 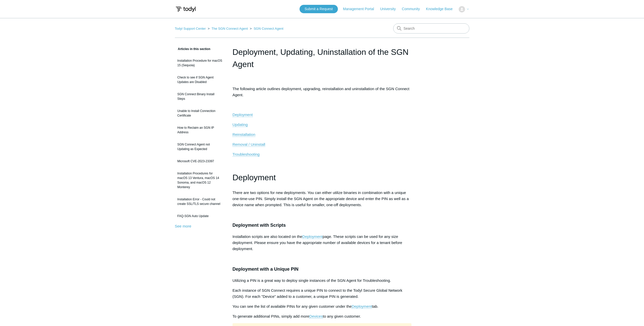 What do you see at coordinates (361, 9) in the screenshot?
I see `a: Management Portal` at bounding box center [361, 9].